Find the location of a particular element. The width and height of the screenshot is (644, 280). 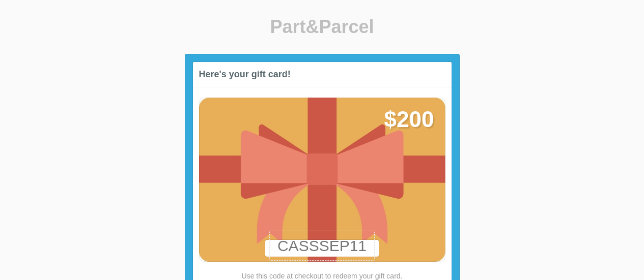

h2: Here's your gift card! is located at coordinates (244, 74).